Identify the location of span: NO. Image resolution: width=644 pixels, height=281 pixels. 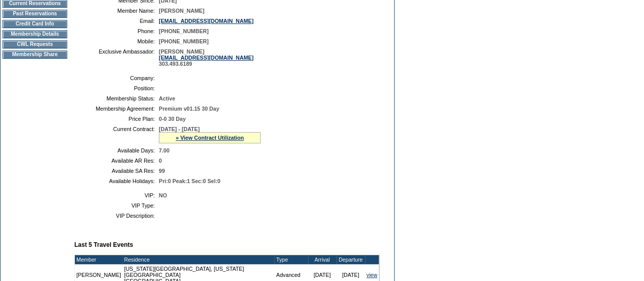
(163, 195).